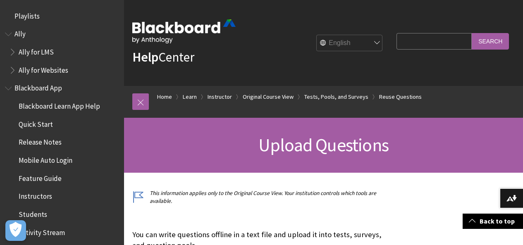  What do you see at coordinates (38, 87) in the screenshot?
I see `span: Blackboard App` at bounding box center [38, 87].